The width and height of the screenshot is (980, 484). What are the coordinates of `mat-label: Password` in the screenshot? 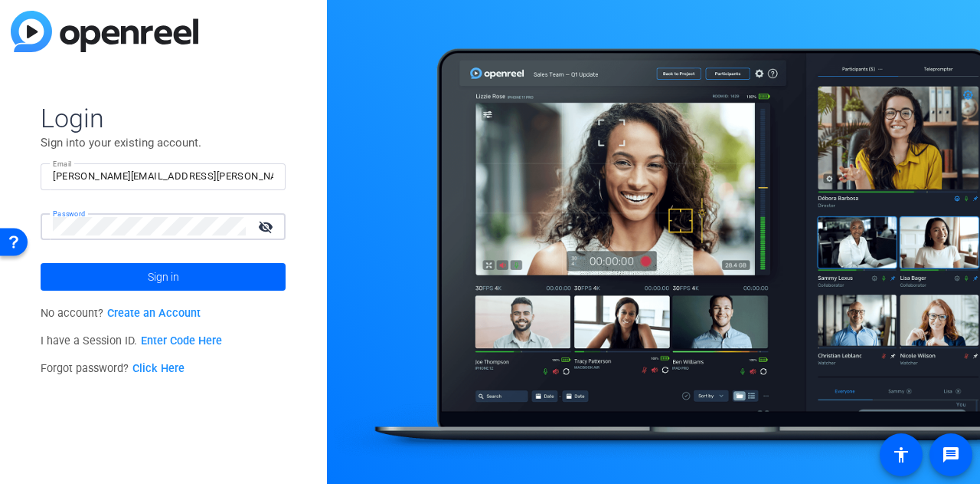 It's located at (69, 213).